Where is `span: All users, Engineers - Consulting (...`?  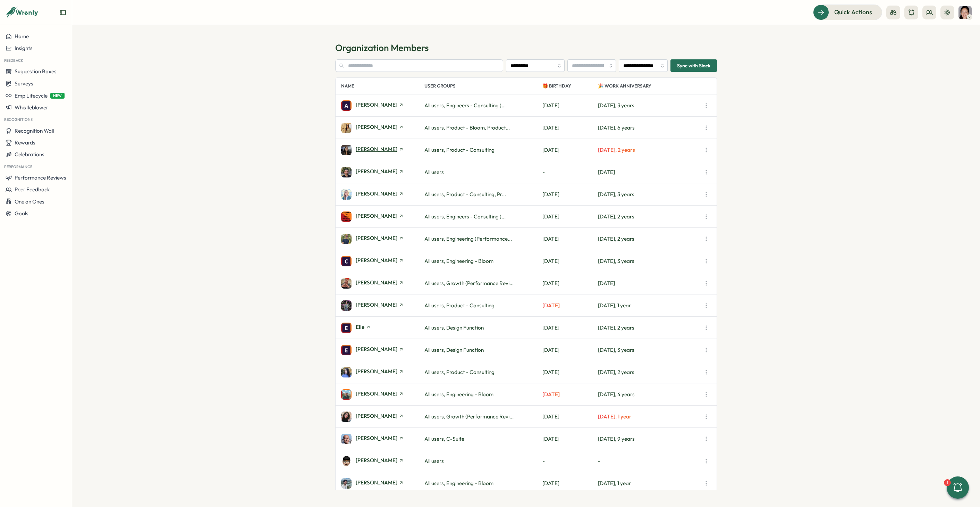 span: All users, Engineers - Consulting (... is located at coordinates (465, 216).